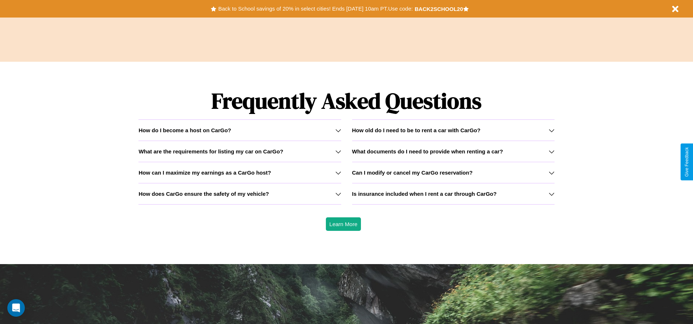 The image size is (693, 324). Describe the element at coordinates (343, 224) in the screenshot. I see `button: Learn More` at that location.